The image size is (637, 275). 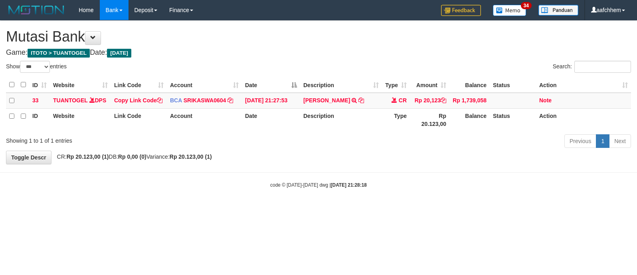 What do you see at coordinates (403, 100) in the screenshot?
I see `span: CR` at bounding box center [403, 100].